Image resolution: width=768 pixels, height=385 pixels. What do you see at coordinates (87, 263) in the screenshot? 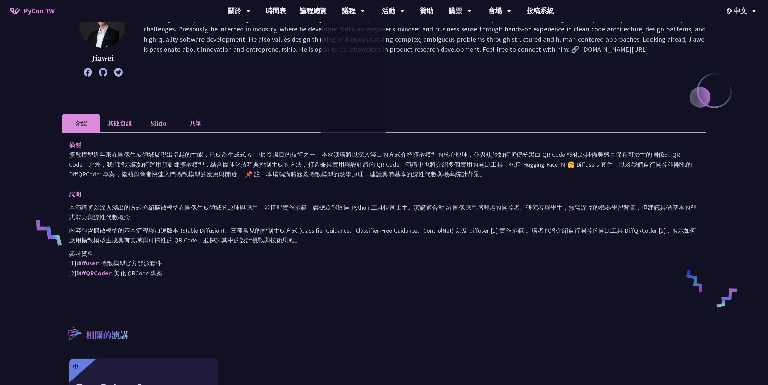
I see `a: diffuser` at bounding box center [87, 263].